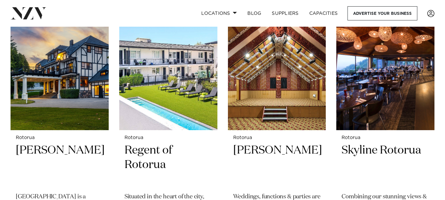 This screenshot has height=200, width=445. What do you see at coordinates (382, 13) in the screenshot?
I see `a: Advertise your business` at bounding box center [382, 13].